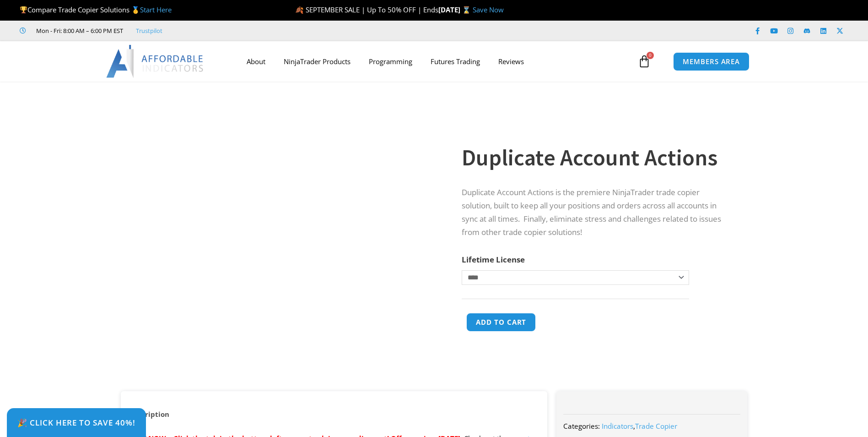 This screenshot has width=868, height=437. I want to click on a: Save Now, so click(488, 10).